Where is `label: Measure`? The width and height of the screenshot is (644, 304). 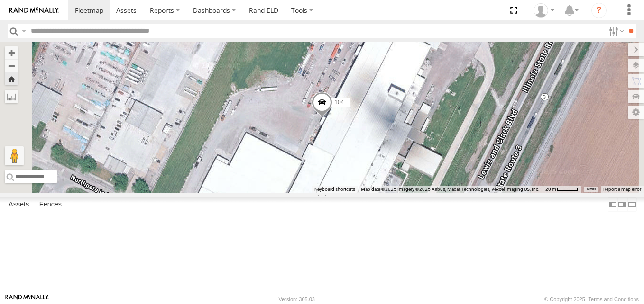 label: Measure is located at coordinates (11, 97).